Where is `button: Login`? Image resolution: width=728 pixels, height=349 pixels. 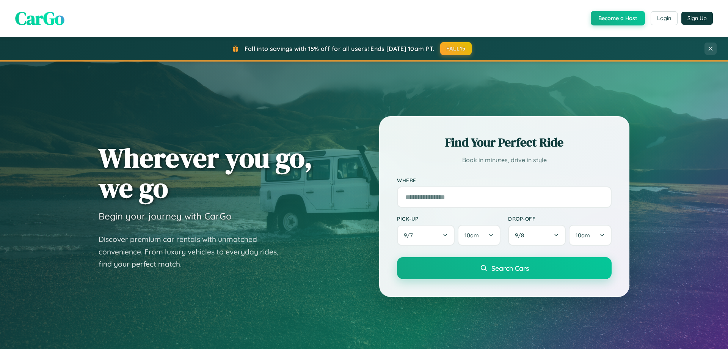
button: Login is located at coordinates (664, 18).